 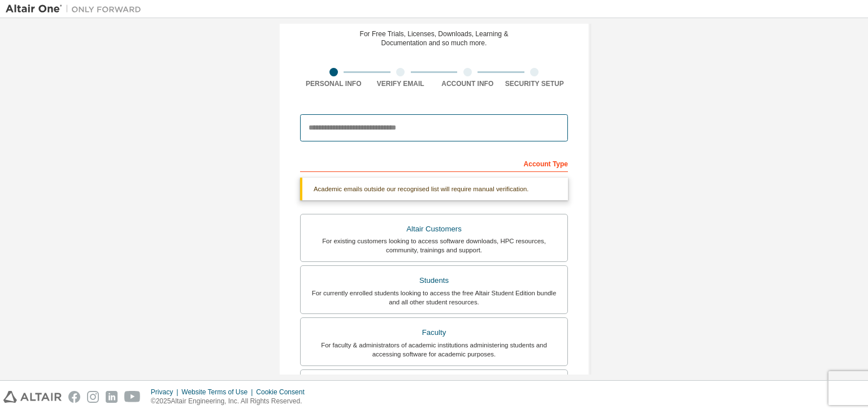 What do you see at coordinates (33, 396) in the screenshot?
I see `img: altair_logo.svg` at bounding box center [33, 396].